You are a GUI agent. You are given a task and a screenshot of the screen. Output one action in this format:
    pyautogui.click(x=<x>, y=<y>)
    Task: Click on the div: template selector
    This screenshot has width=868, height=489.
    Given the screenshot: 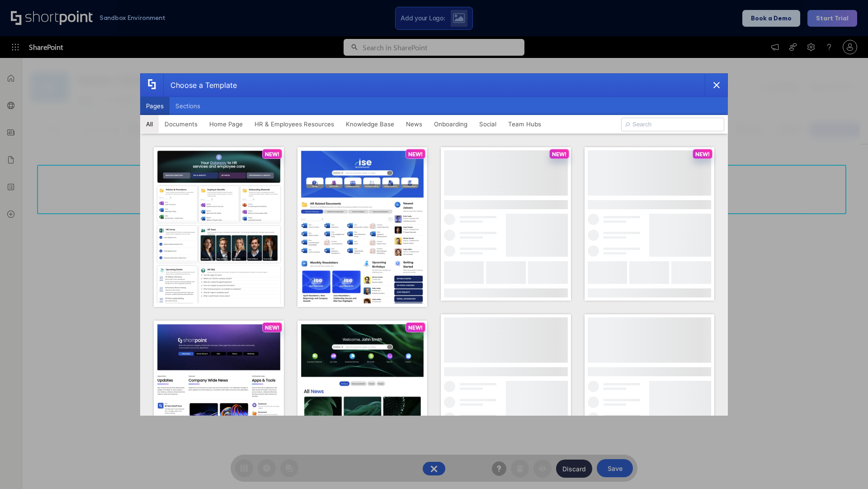 What is the action you would take?
    pyautogui.click(x=434, y=244)
    